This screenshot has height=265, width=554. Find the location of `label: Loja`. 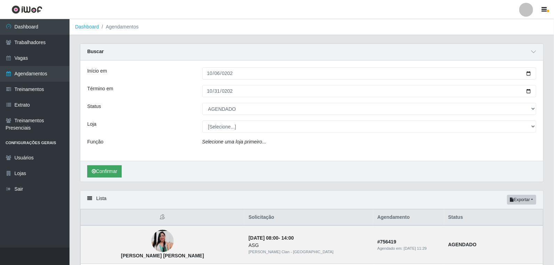

label: Loja is located at coordinates (92, 124).